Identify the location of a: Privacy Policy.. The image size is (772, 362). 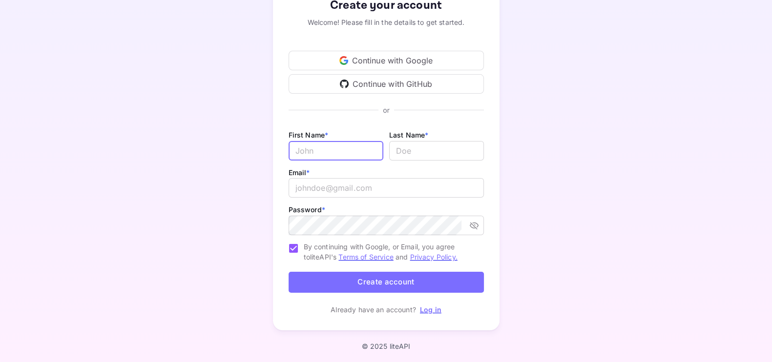
(433, 257).